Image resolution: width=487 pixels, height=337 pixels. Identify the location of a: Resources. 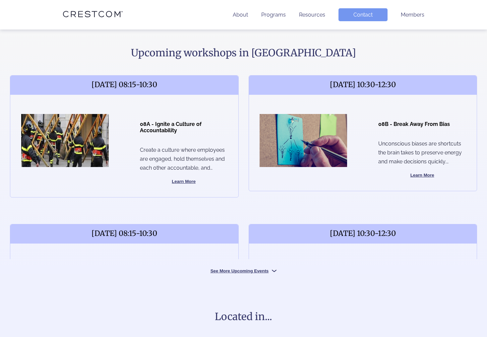
(312, 15).